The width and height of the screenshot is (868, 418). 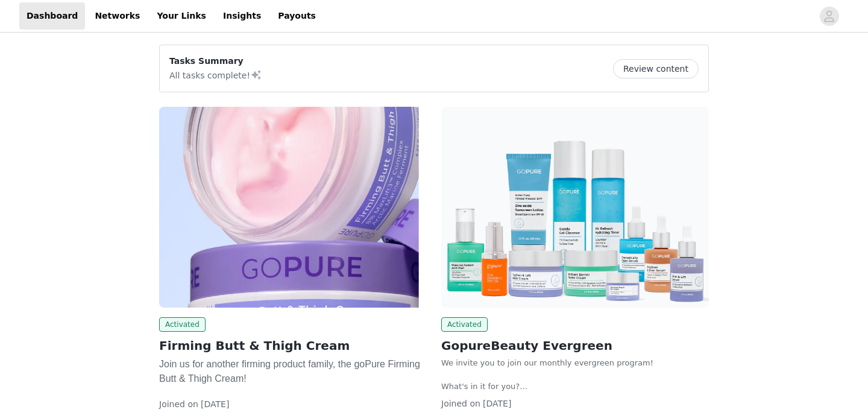 I want to click on a: Your Links, so click(x=182, y=15).